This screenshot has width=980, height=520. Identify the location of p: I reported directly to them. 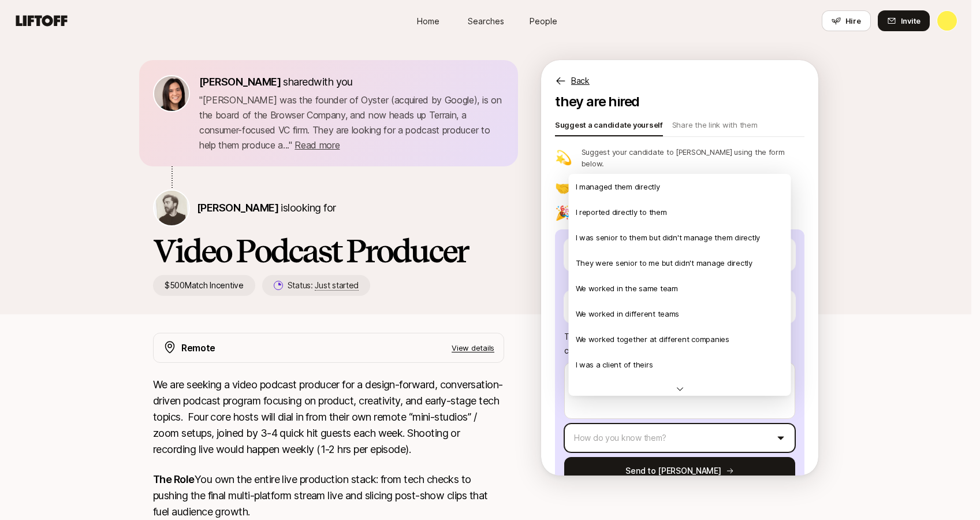
(622, 212).